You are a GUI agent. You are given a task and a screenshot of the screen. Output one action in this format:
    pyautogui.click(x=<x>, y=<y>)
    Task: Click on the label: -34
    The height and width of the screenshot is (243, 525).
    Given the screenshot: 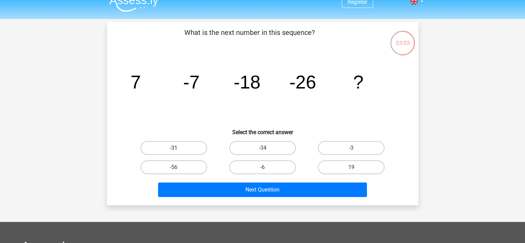 What is the action you would take?
    pyautogui.click(x=262, y=148)
    